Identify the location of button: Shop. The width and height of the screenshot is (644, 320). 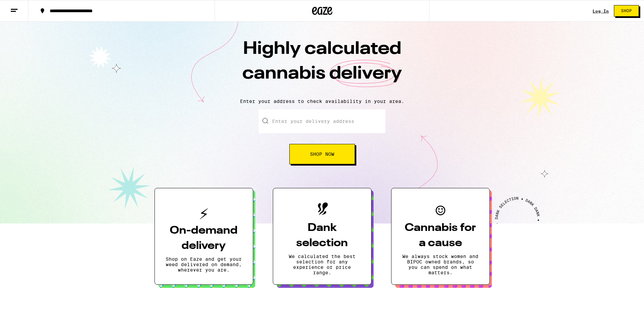
(627, 11).